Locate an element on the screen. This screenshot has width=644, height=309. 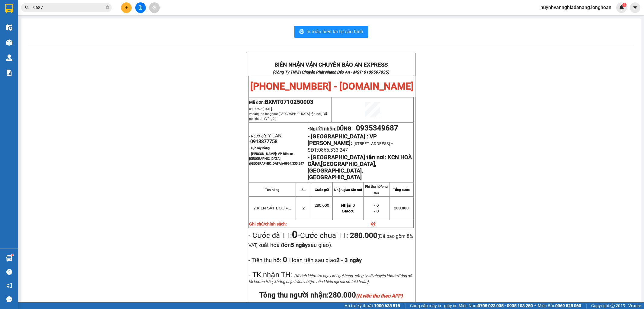
input: Tìm tên, số ĐT hoặc mã đơn is located at coordinates (69, 8).